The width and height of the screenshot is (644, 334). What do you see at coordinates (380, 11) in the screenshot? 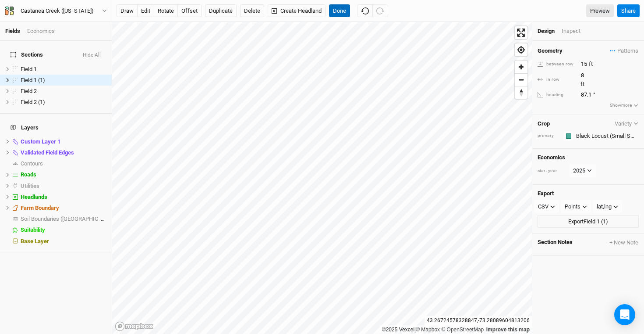
I see `button: Redo (^Z)` at bounding box center [380, 11].